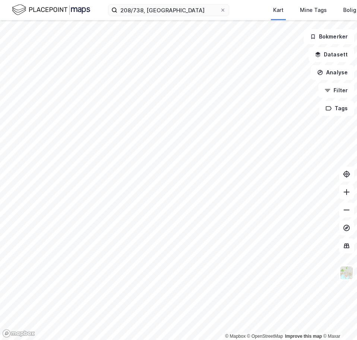 The width and height of the screenshot is (357, 340). What do you see at coordinates (279, 10) in the screenshot?
I see `div: Kart` at bounding box center [279, 10].